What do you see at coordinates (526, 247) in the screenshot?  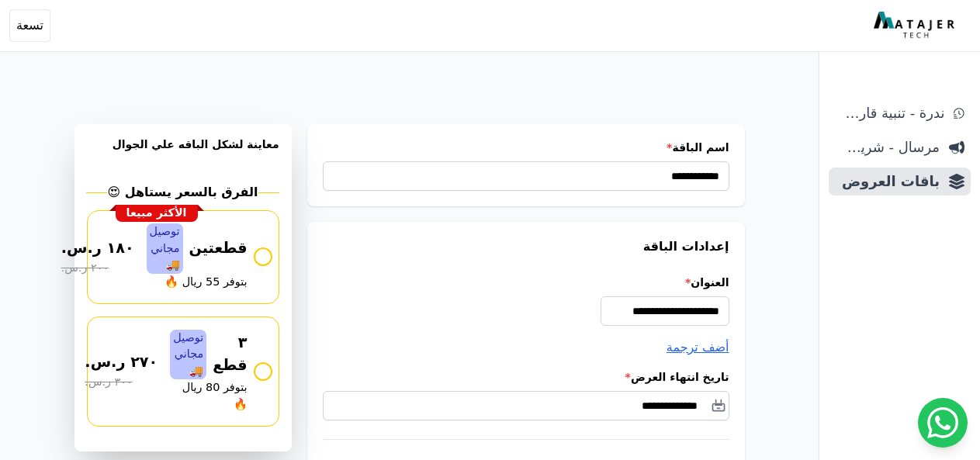 I see `h3: إعدادات الباقة` at bounding box center [526, 247].